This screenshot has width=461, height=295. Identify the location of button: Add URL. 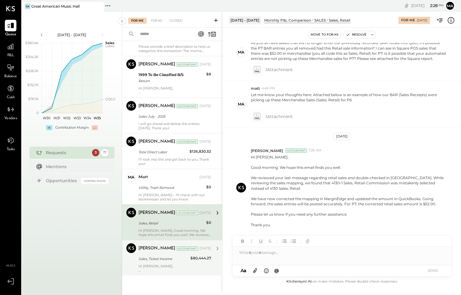
(308, 241).